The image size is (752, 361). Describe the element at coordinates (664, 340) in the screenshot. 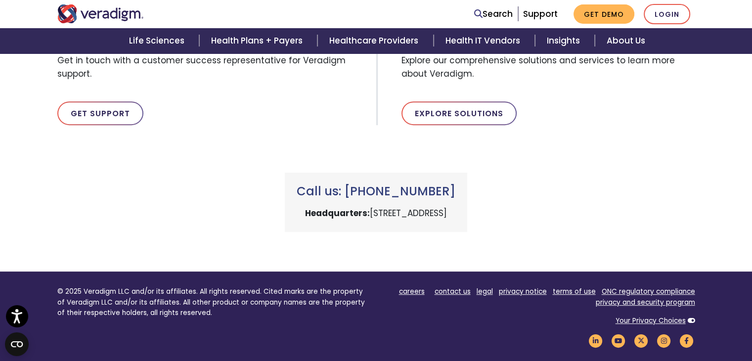

I see `a: Veradigm Instagram Link` at that location.